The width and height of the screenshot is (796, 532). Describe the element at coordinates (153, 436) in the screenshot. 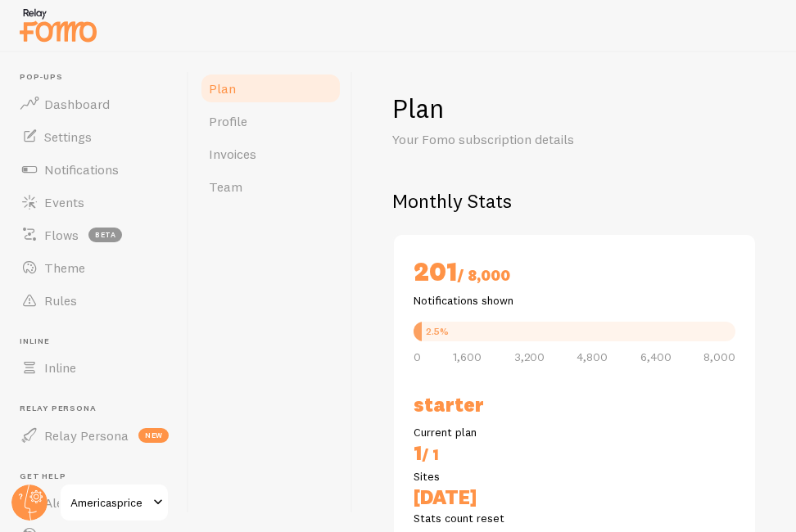

I see `span: new` at that location.